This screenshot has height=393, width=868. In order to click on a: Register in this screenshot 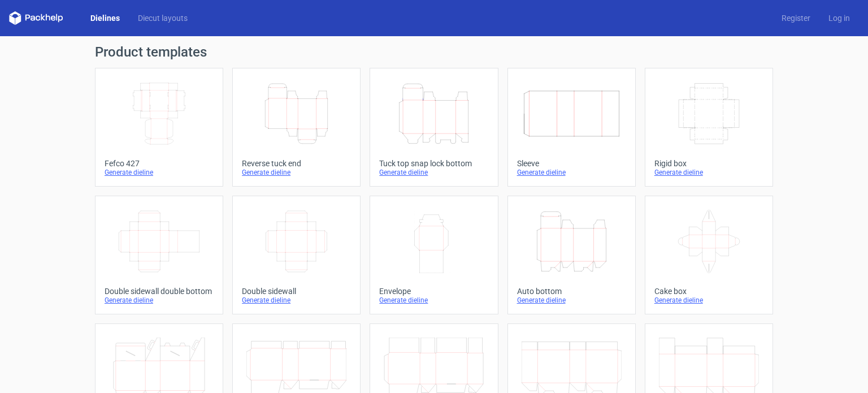, I will do `click(796, 18)`.